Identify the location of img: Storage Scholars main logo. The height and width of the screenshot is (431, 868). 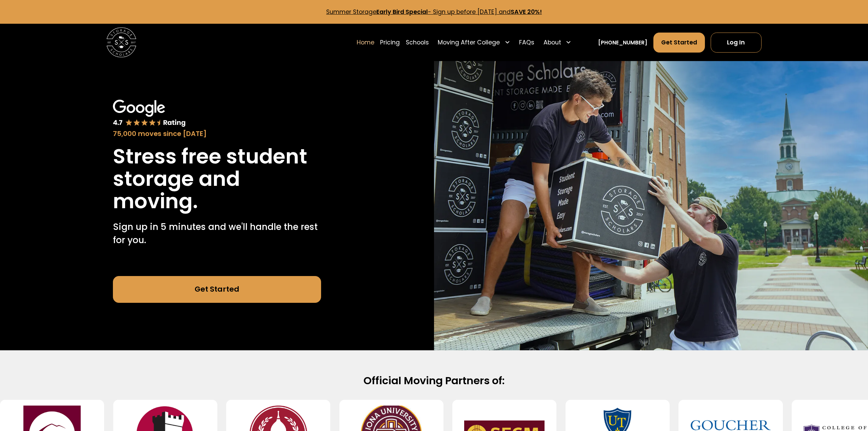
(121, 42).